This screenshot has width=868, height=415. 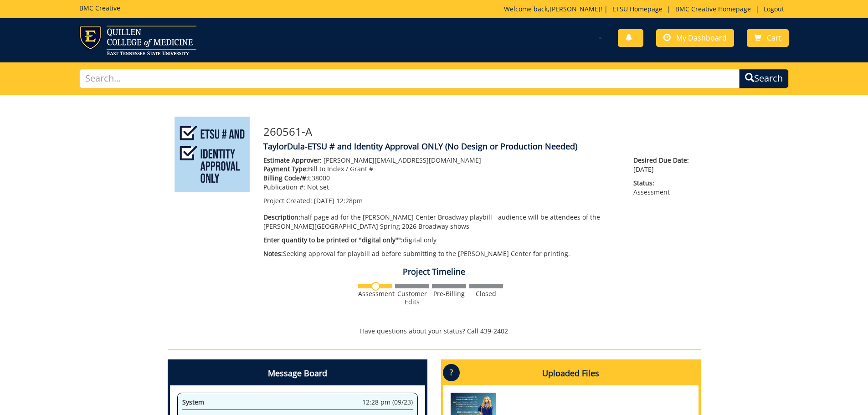 What do you see at coordinates (449, 294) in the screenshot?
I see `div: Pre-Billing` at bounding box center [449, 294].